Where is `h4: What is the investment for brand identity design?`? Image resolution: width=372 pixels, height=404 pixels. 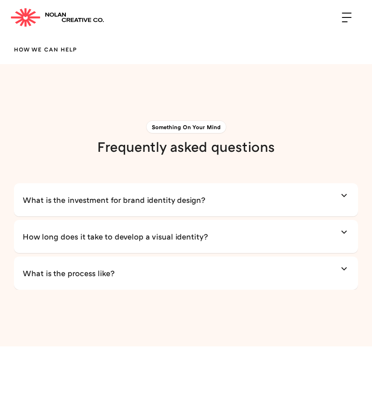
h4: What is the investment for brand identity design? is located at coordinates (114, 200).